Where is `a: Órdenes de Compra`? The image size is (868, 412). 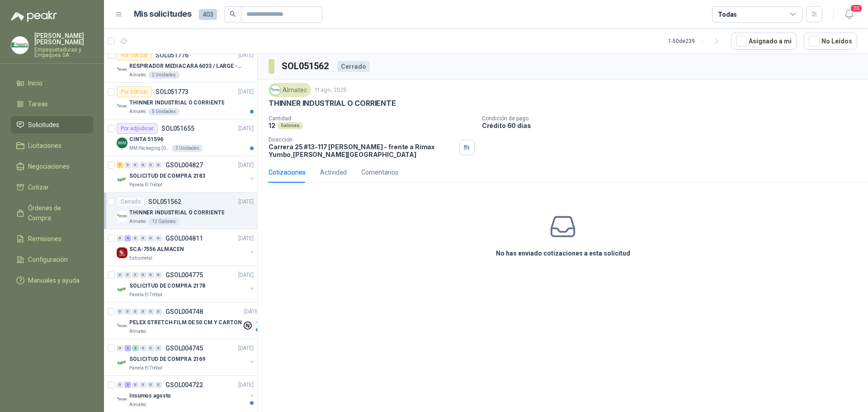
a: Órdenes de Compra is located at coordinates (52, 213).